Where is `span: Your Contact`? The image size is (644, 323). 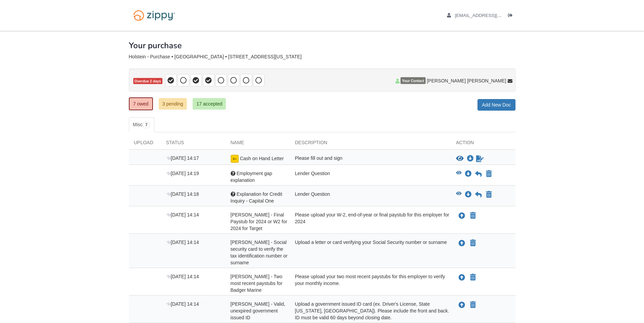 span: Your Contact is located at coordinates (413, 81).